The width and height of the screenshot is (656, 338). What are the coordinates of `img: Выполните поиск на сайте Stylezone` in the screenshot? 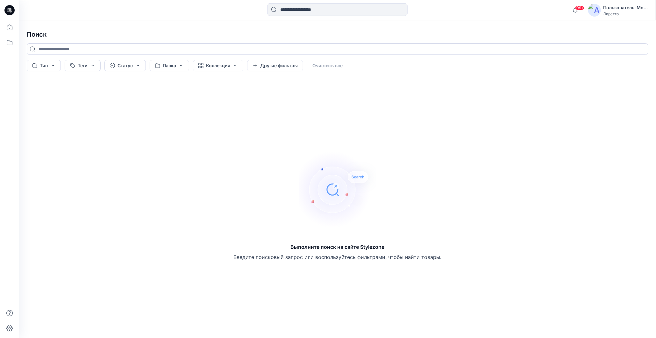 It's located at (338, 190).